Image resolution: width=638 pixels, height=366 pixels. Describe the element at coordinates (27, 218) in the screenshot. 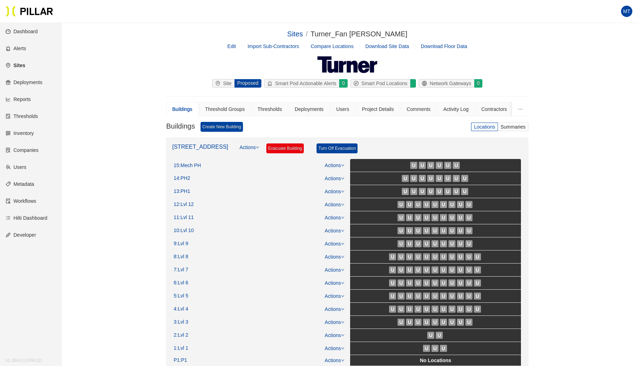

I see `a: barsHilti Dashboard` at that location.